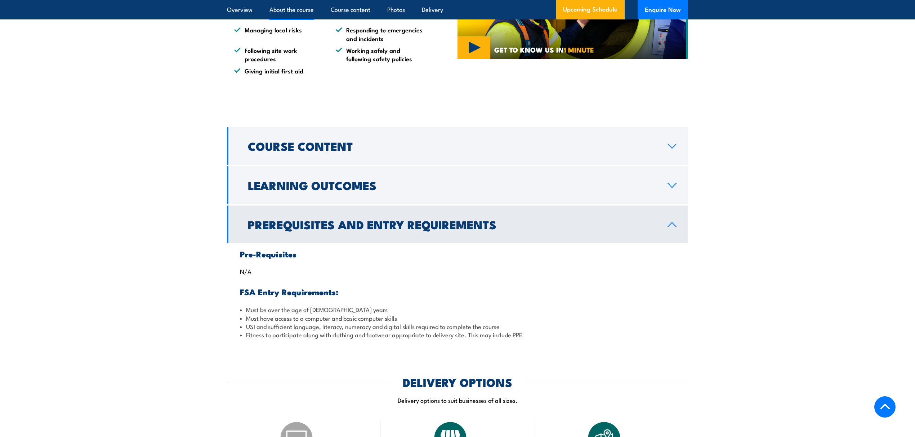 The height and width of the screenshot is (437, 915). I want to click on a: Learning Outcomes, so click(457, 185).